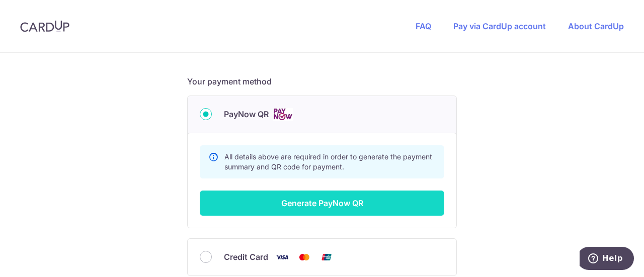 This screenshot has width=644, height=277. What do you see at coordinates (283, 257) in the screenshot?
I see `img: Visa` at bounding box center [283, 257].